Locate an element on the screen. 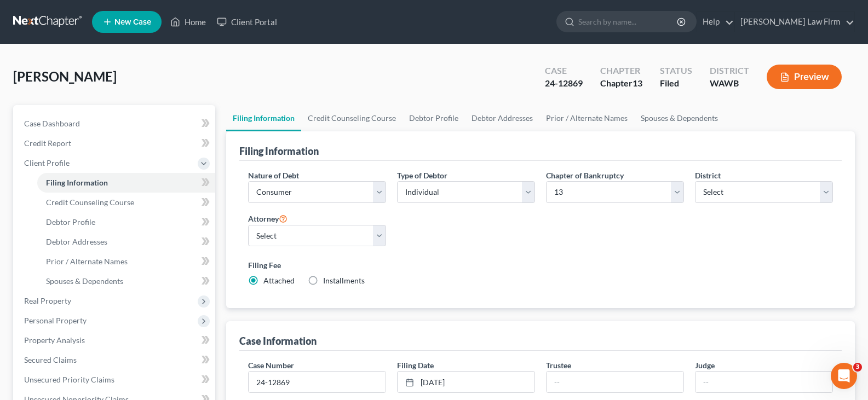 The height and width of the screenshot is (400, 868). a: Client Portal is located at coordinates (247, 22).